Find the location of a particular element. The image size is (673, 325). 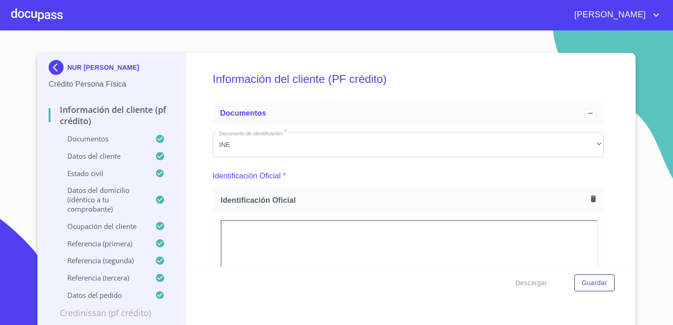

p: Estado Civil is located at coordinates (102, 173).